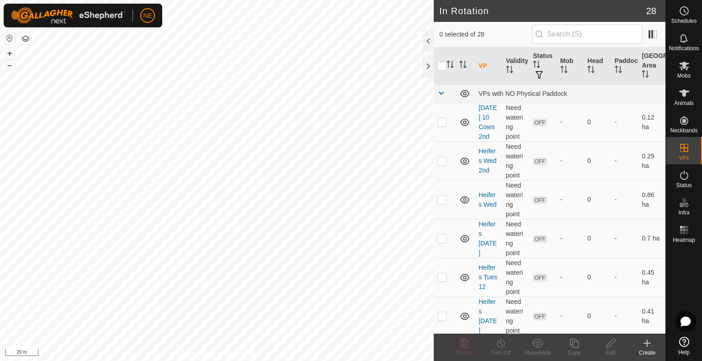 This screenshot has height=361, width=702. What do you see at coordinates (684, 186) in the screenshot?
I see `span: Status` at bounding box center [684, 186].